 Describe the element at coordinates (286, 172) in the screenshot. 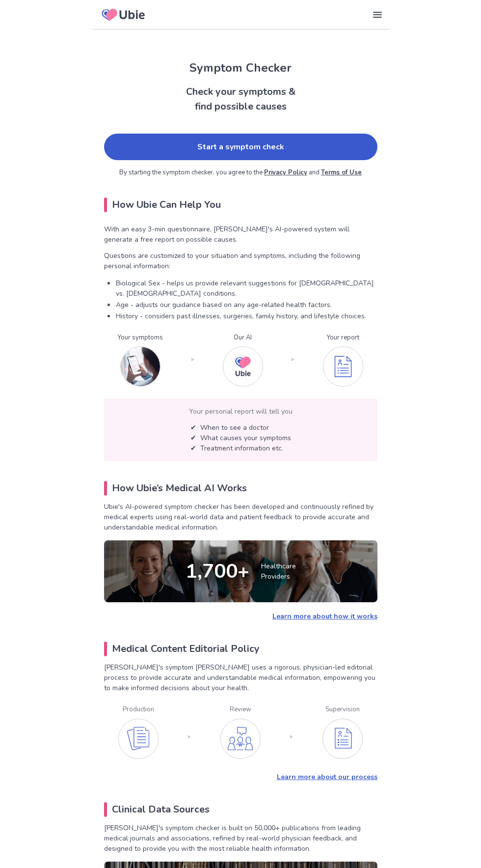

I see `a: Privacy Policy` at that location.